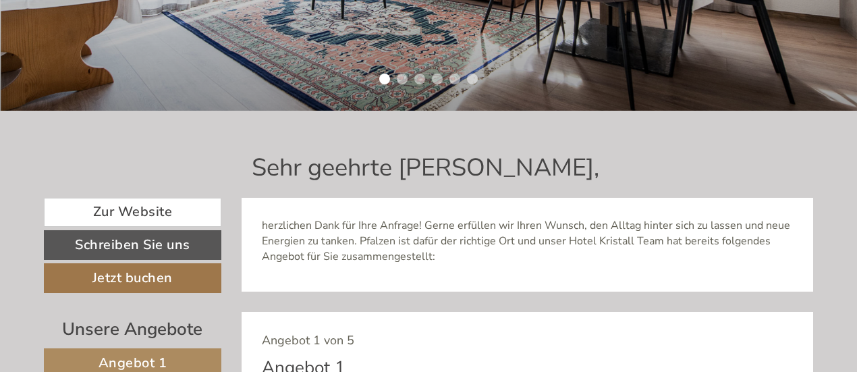 The height and width of the screenshot is (372, 857). I want to click on div: Hotel Kristall, so click(119, 45).